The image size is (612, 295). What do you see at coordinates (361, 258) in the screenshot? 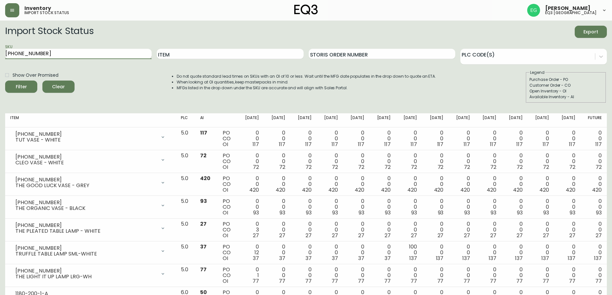
I see `span: 37` at bounding box center [361, 258].